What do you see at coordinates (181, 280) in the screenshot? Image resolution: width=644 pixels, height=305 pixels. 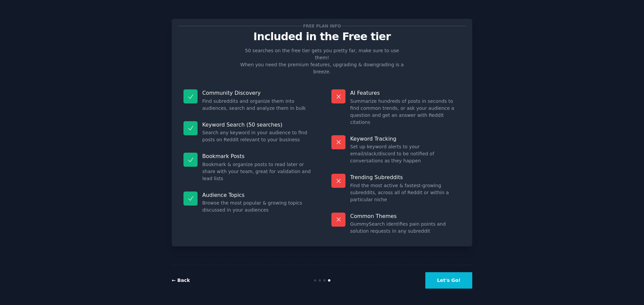 I see `a: ← Back` at bounding box center [181, 280].